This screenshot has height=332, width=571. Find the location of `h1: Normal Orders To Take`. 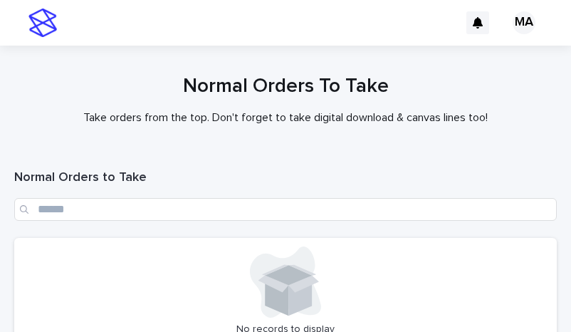

h1: Normal Orders To Take is located at coordinates (286, 86).